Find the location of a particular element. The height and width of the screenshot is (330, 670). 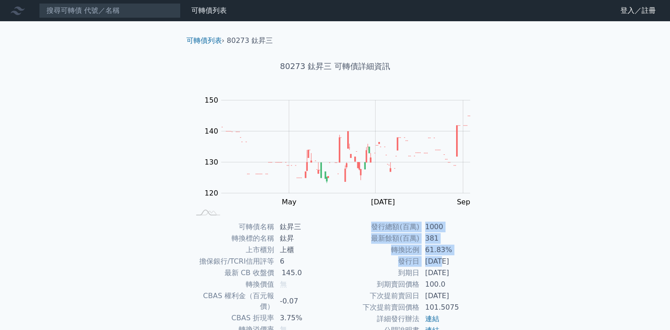

h1: 80273 鈦昇三 可轉債詳細資訊 is located at coordinates (335, 66).